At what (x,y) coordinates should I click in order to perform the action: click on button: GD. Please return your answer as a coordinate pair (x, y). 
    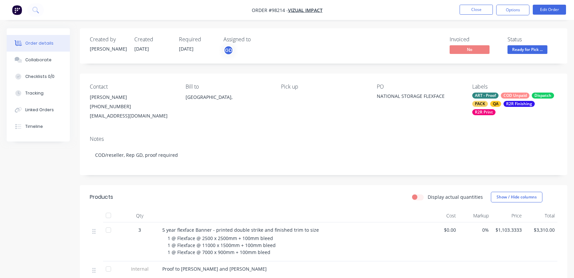
    Looking at the image, I should click on (228, 50).